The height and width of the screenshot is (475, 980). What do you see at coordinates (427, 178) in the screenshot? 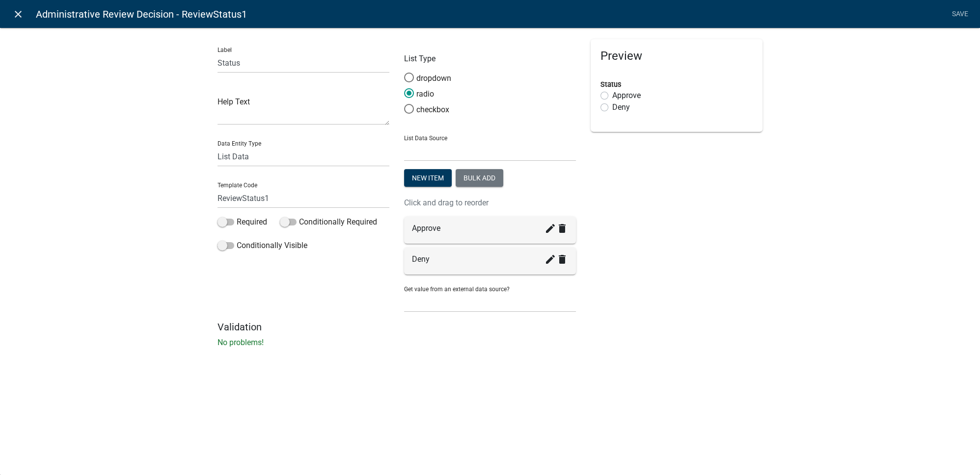
I see `button: New item` at bounding box center [427, 178].